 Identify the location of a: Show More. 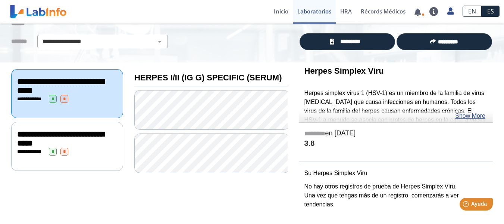
(470, 116).